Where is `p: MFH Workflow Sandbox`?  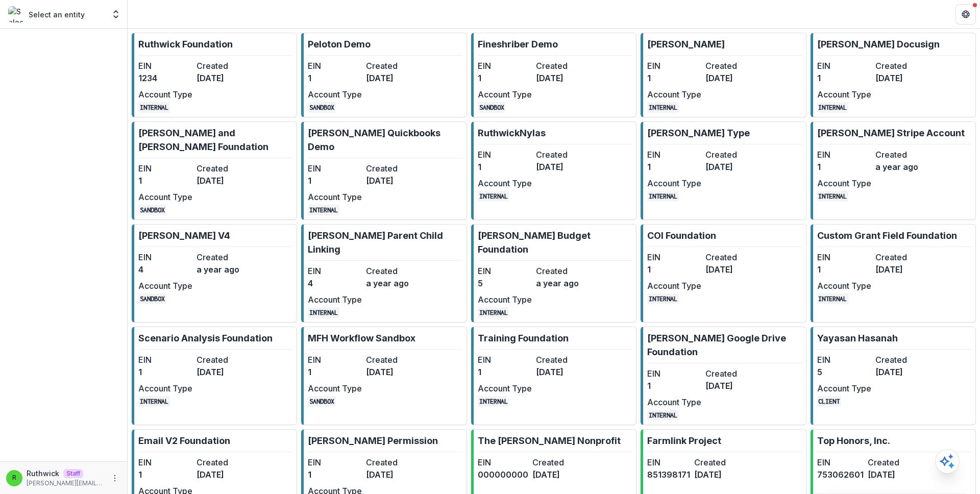
p: MFH Workflow Sandbox is located at coordinates (361, 338).